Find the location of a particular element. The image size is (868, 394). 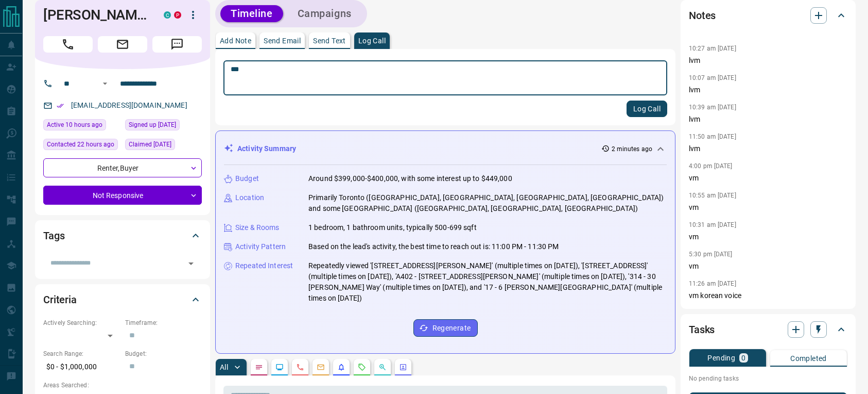

p: Completed is located at coordinates (808, 358).